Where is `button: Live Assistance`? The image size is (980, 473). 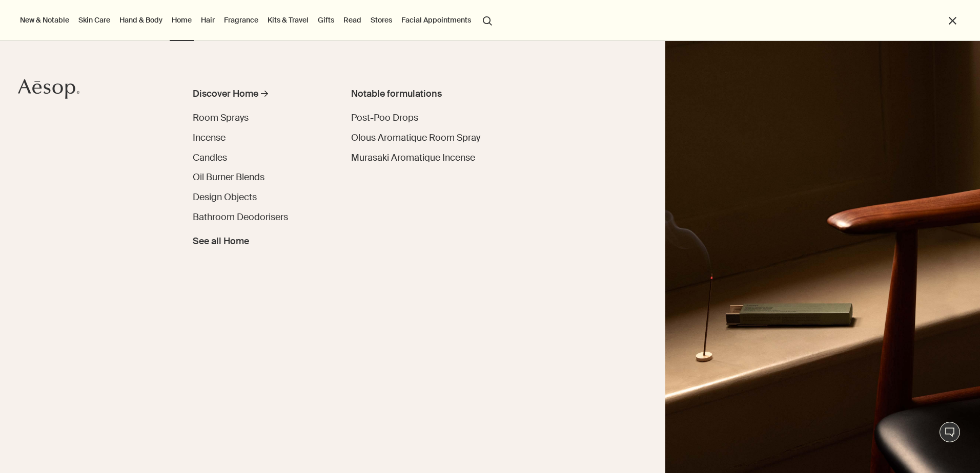
button: Live Assistance is located at coordinates (950, 432).